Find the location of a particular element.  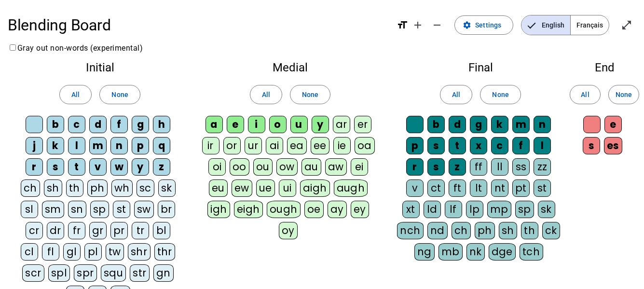

div: xt is located at coordinates (411, 210).